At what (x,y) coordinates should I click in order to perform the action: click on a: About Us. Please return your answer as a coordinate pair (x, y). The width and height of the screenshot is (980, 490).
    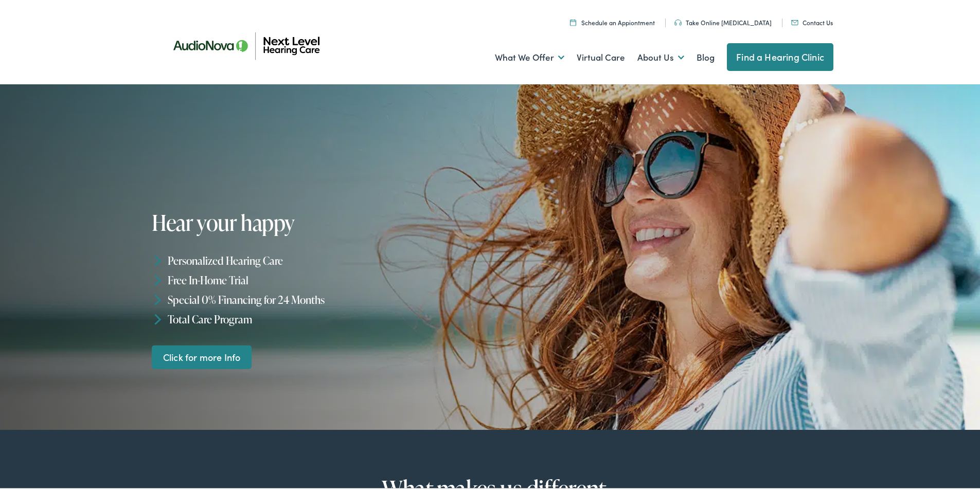
    Looking at the image, I should click on (661, 56).